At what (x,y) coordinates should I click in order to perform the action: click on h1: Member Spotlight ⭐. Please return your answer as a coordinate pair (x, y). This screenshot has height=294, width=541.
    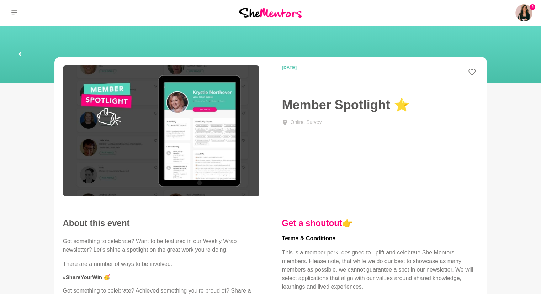
    Looking at the image, I should click on (380, 105).